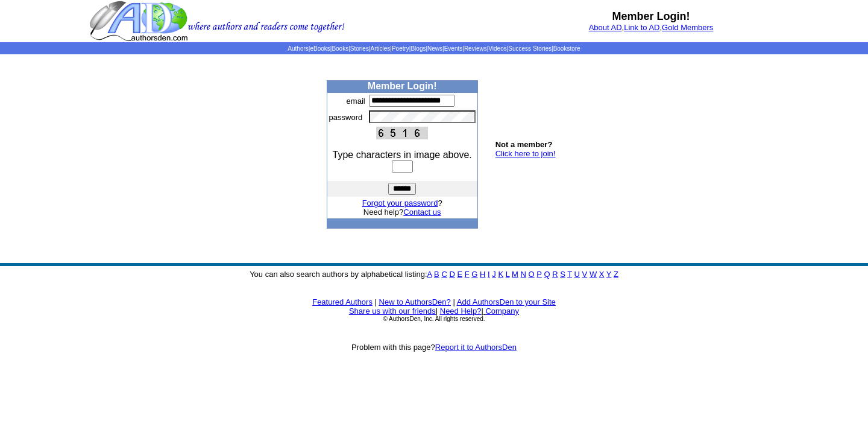  I want to click on a: Featured Authors, so click(342, 301).